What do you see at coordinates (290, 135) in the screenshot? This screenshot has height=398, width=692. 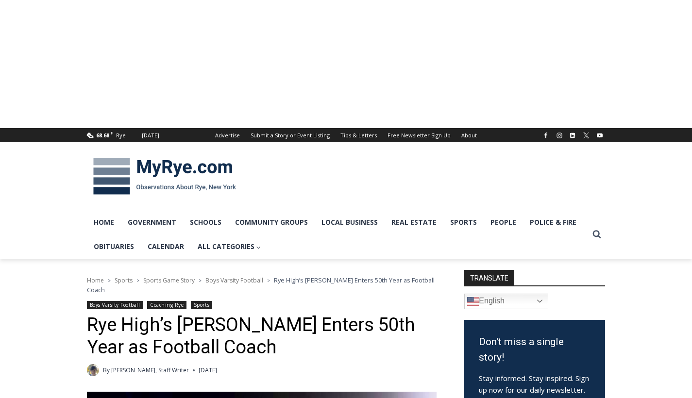 I see `a: Submit a Story or Event Listing` at bounding box center [290, 135].